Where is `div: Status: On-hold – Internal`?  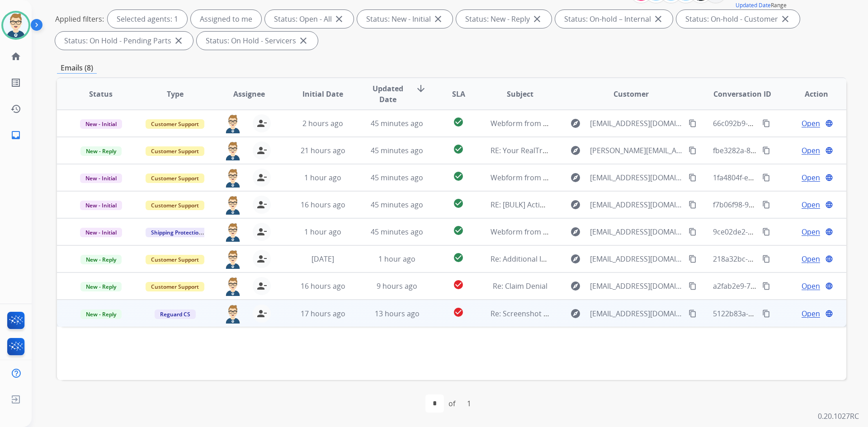 div: Status: On-hold – Internal is located at coordinates (613, 19).